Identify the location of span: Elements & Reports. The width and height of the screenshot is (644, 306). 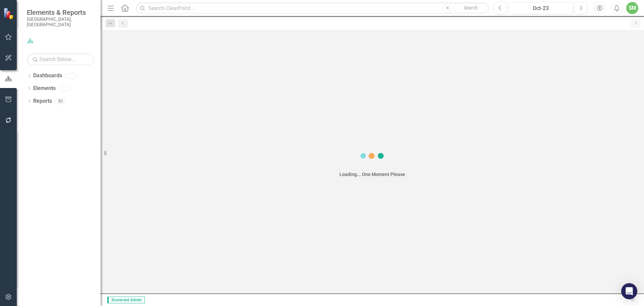
(60, 13).